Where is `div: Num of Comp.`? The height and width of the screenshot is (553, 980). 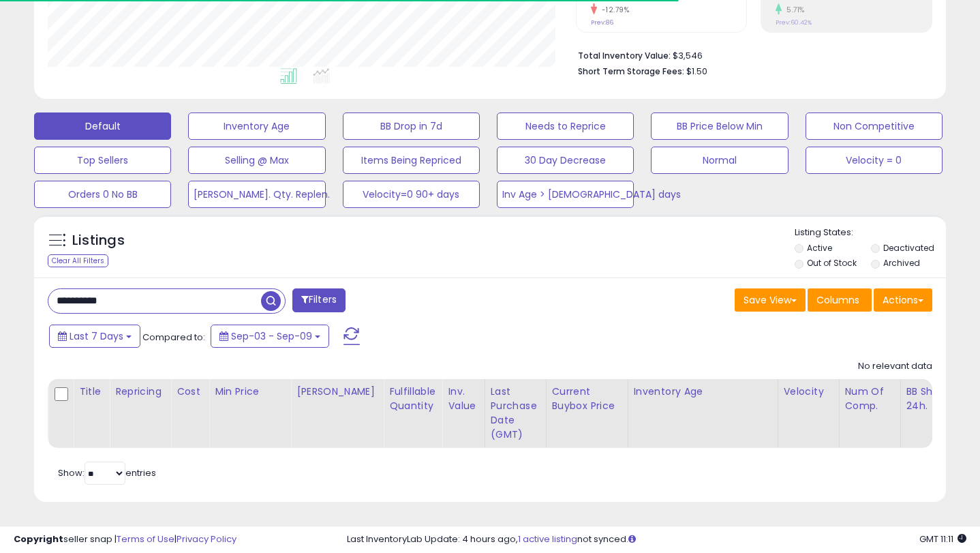 div: Num of Comp. is located at coordinates (870, 398).